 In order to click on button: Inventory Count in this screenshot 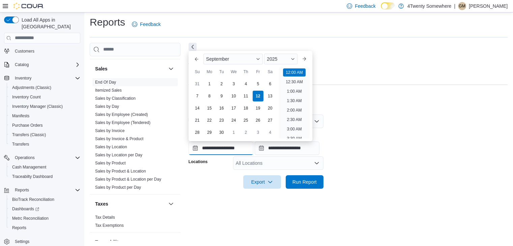, I will do `click(45, 97)`.